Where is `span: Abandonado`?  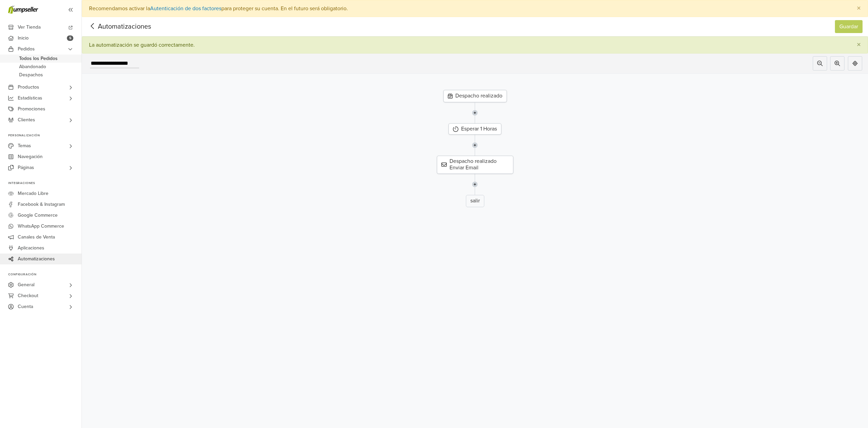 span: Abandonado is located at coordinates (33, 66).